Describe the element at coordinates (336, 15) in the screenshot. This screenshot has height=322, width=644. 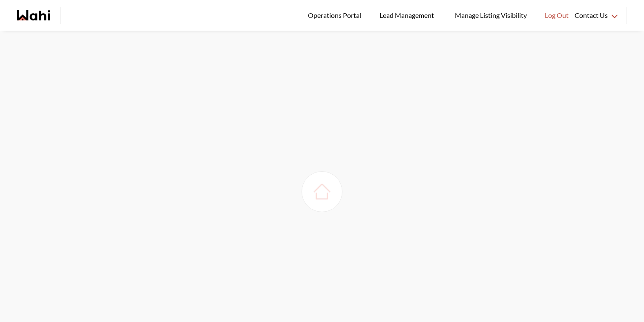
I see `span: Operations Portal` at that location.